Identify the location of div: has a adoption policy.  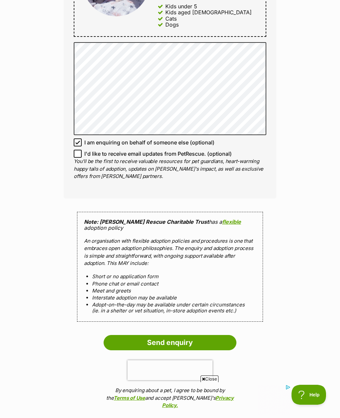
(170, 267).